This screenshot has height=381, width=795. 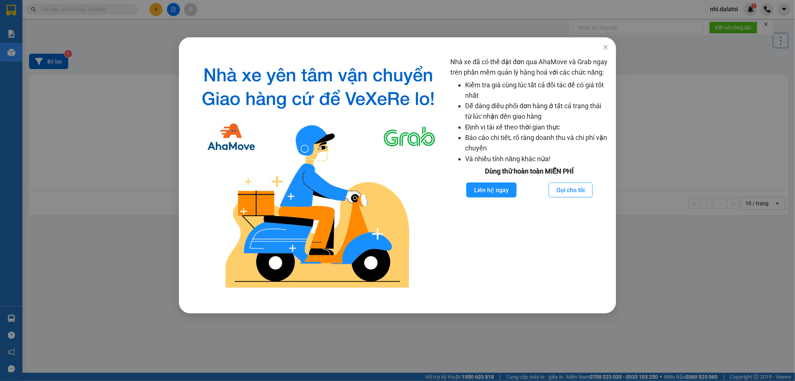 I want to click on li: Báo cáo chi tiết, rõ ràng doanh thu và chi phí vận chuyển, so click(x=537, y=143).